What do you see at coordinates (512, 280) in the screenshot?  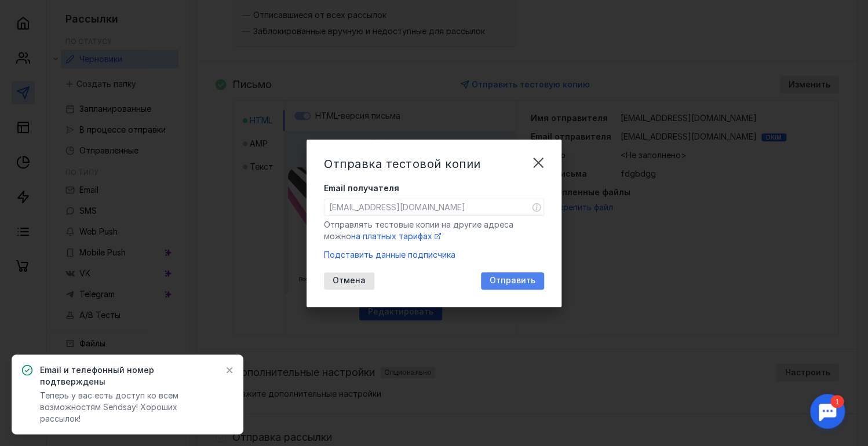 I see `span: Отправить` at bounding box center [512, 280].